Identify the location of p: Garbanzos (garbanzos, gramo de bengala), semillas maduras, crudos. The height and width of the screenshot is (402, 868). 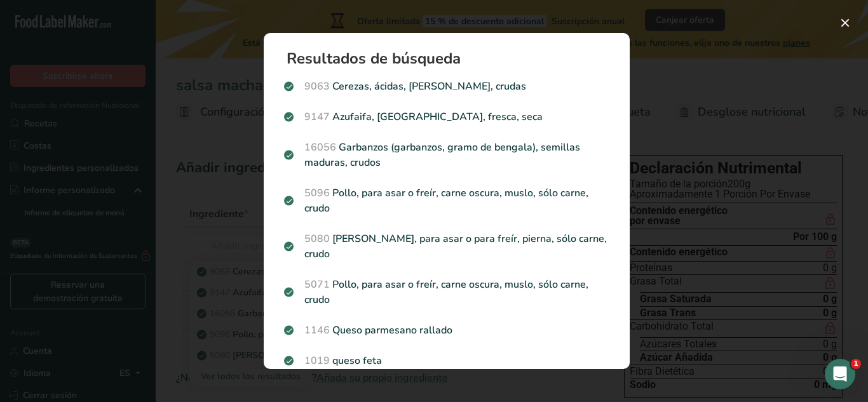
(446, 155).